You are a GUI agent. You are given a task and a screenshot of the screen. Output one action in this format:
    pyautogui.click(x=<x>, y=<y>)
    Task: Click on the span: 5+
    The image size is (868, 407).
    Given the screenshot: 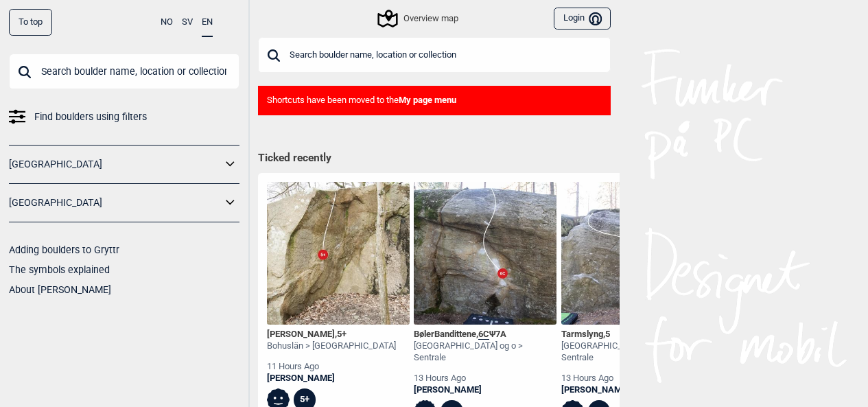 What is the action you would take?
    pyautogui.click(x=342, y=333)
    